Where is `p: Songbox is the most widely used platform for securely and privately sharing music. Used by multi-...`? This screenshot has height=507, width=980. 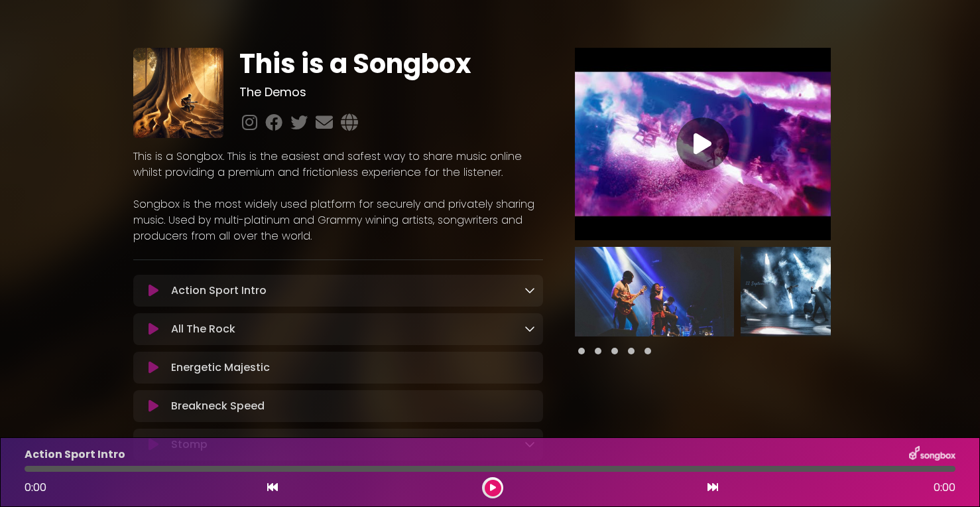 p: Songbox is the most widely used platform for securely and privately sharing music. Used by multi-... is located at coordinates (338, 220).